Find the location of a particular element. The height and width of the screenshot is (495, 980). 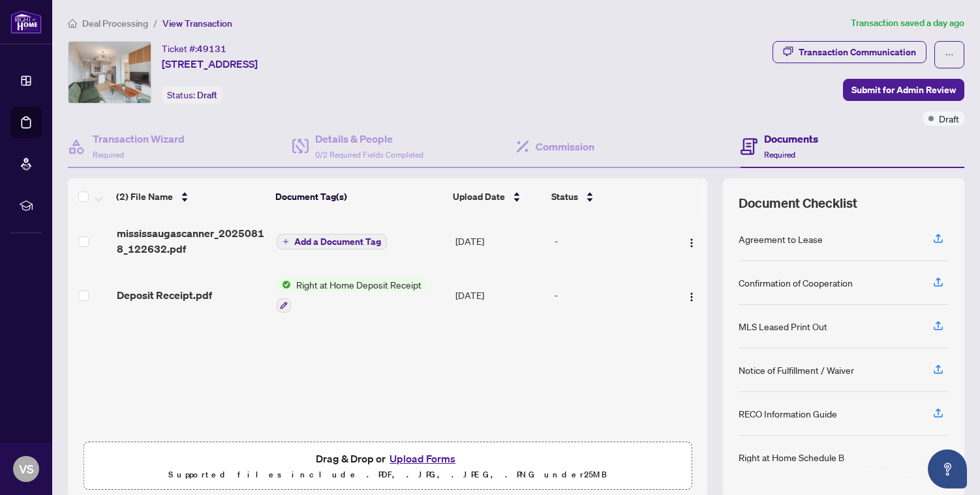

div: Confirmation of Cooperation is located at coordinates (796, 283).